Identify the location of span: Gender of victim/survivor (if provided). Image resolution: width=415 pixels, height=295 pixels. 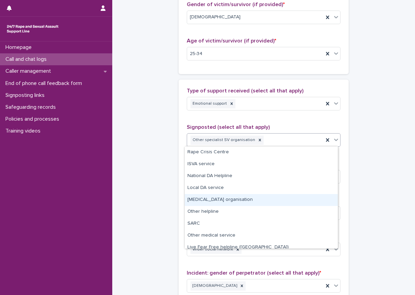
(236, 4).